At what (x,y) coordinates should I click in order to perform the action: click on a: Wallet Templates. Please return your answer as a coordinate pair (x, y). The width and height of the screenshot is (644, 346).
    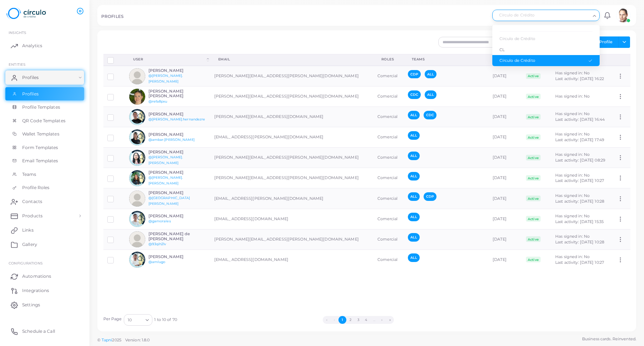
    Looking at the image, I should click on (45, 134).